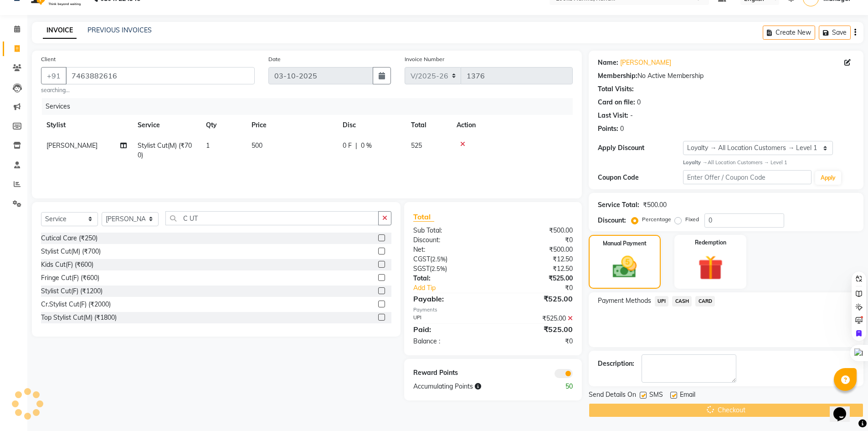  What do you see at coordinates (160, 76) in the screenshot?
I see `input: Search by Name/Mobile/Email/Code` at bounding box center [160, 76].